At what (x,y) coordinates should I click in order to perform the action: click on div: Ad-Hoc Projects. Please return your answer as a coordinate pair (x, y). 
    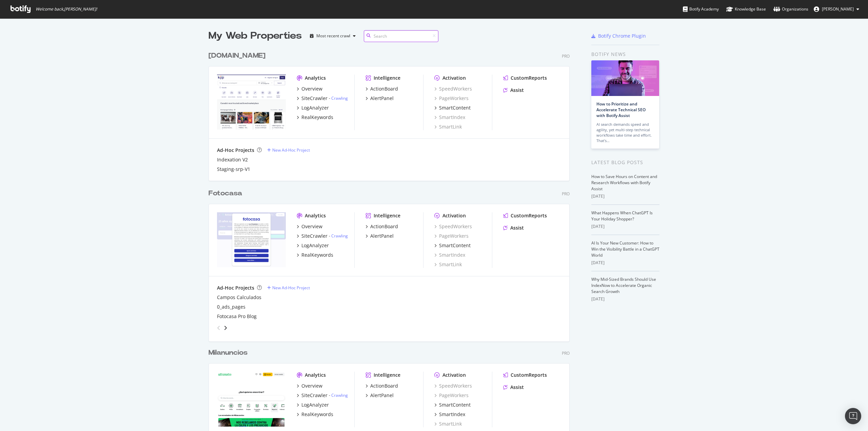
    Looking at the image, I should click on (236, 287).